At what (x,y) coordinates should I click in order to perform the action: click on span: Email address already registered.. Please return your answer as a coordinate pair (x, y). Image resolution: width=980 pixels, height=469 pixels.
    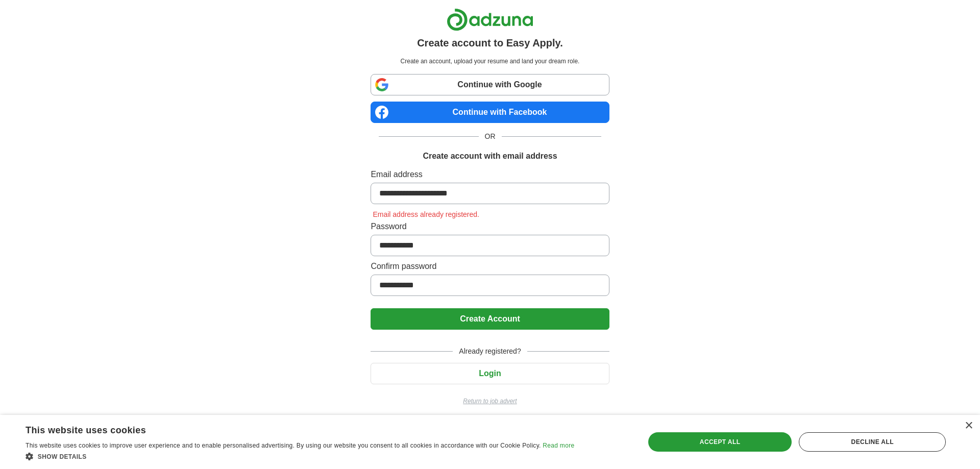
    Looking at the image, I should click on (426, 214).